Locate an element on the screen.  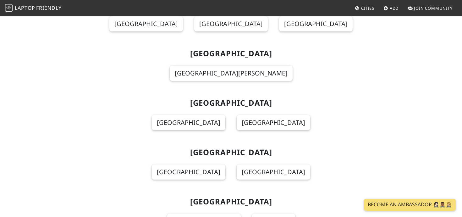
a: Become an Ambassador 🤵🏻‍♀️🤵🏾‍♂️🤵🏼‍♀️ is located at coordinates (409, 204).